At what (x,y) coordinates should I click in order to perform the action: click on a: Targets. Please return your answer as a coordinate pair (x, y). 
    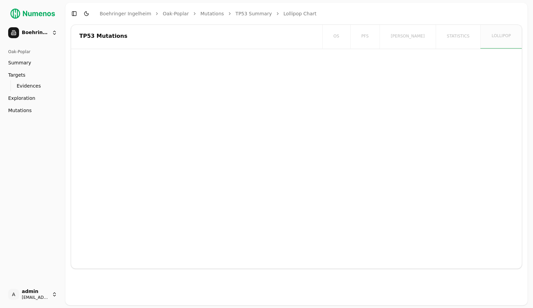
    Looking at the image, I should click on (33, 75).